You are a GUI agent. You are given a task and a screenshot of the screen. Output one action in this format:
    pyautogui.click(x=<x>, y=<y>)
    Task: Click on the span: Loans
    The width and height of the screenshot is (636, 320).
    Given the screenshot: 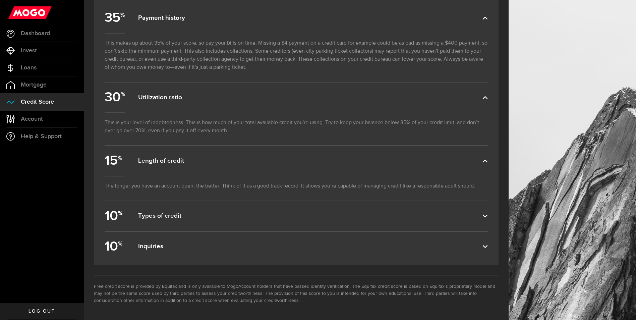 What is the action you would take?
    pyautogui.click(x=29, y=68)
    